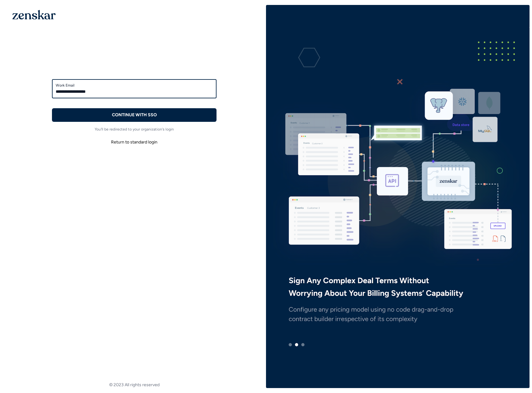 This screenshot has height=393, width=532. I want to click on p: CONTINUE WITH SSO, so click(134, 115).